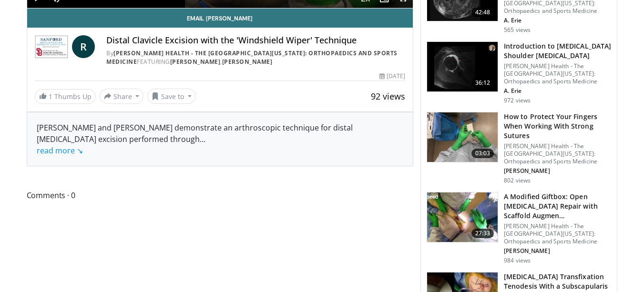 This screenshot has height=292, width=644. I want to click on div: By FEATURING ,, so click(255, 58).